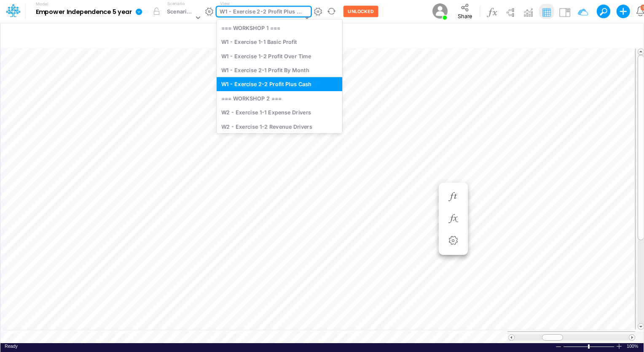 The width and height of the screenshot is (644, 352). What do you see at coordinates (34, 191) in the screenshot?
I see `span: First step :` at bounding box center [34, 191].